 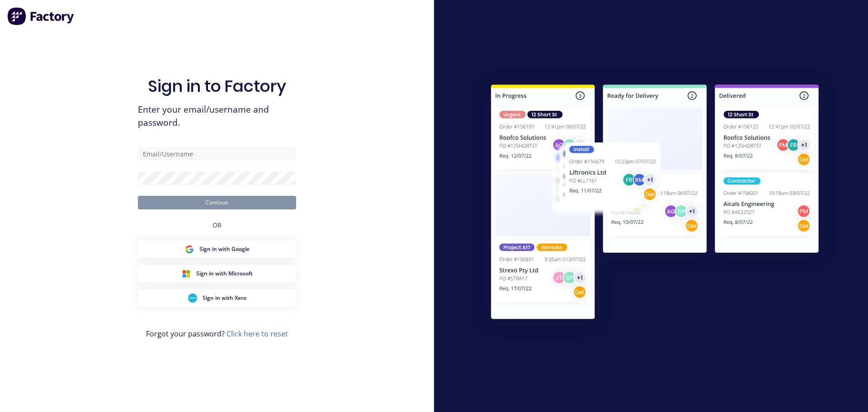 I want to click on button: Google Sign inSign in with Google, so click(x=217, y=249).